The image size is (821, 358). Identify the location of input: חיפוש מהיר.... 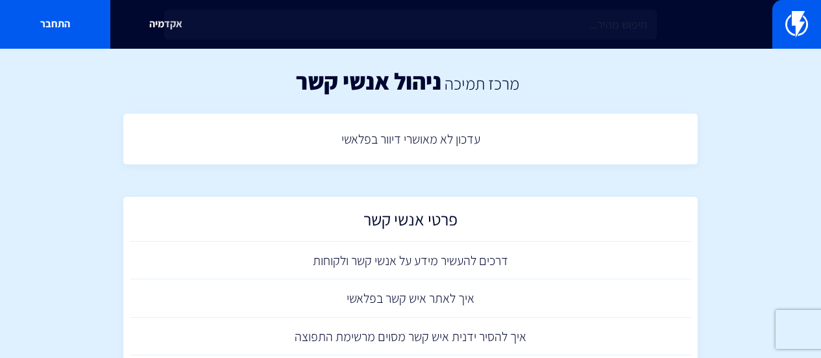
(410, 25).